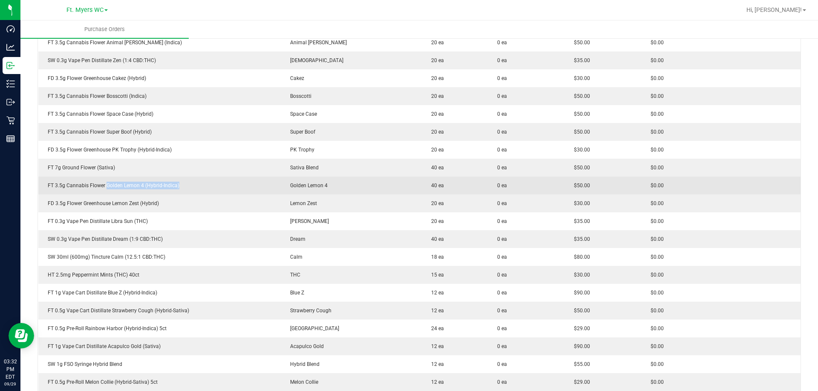 The image size is (818, 391). I want to click on div: FT 0.5g Pre-Roll Melon Collie (Hybrid-Sativa) 5ct, so click(159, 383).